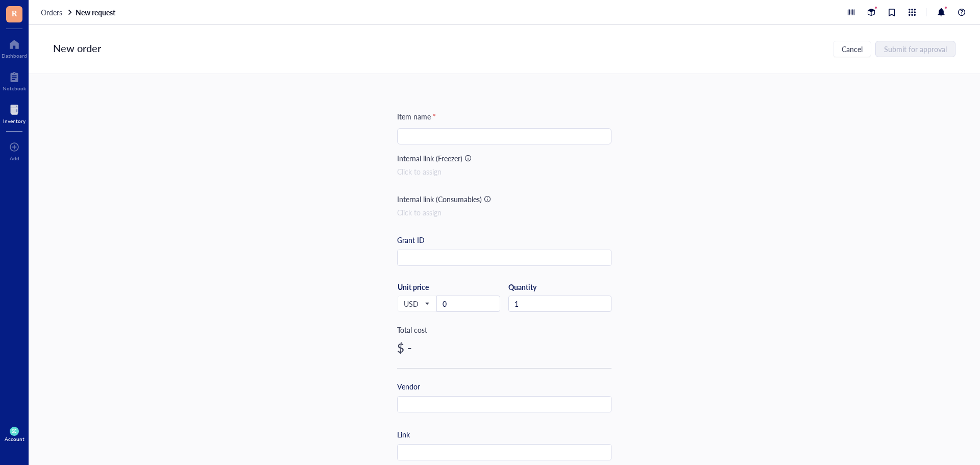  I want to click on div: Unit price, so click(429, 287).